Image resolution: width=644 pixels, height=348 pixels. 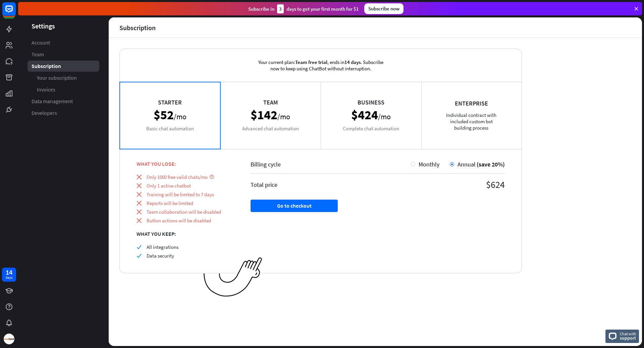 What do you see at coordinates (352, 62) in the screenshot?
I see `span: 14 days` at bounding box center [352, 62].